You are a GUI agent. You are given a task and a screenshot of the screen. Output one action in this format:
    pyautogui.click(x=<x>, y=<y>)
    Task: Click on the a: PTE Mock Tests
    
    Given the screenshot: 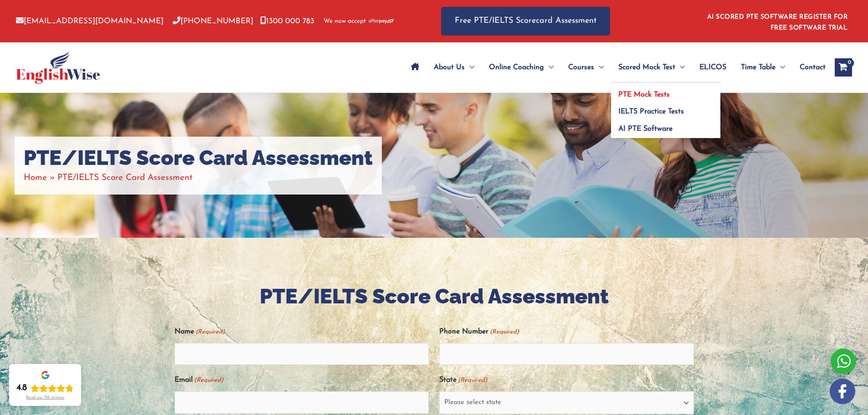 What is the action you would take?
    pyautogui.click(x=665, y=92)
    